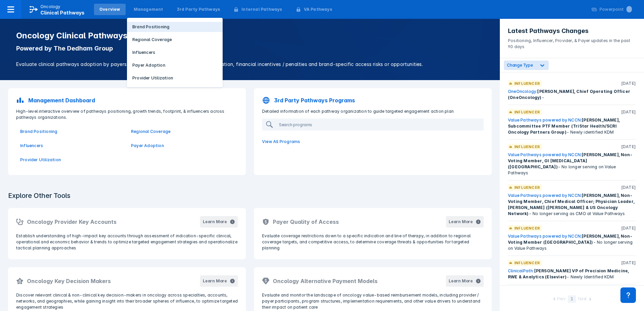  I want to click on div: - Newly Identified KDM, so click(572, 274).